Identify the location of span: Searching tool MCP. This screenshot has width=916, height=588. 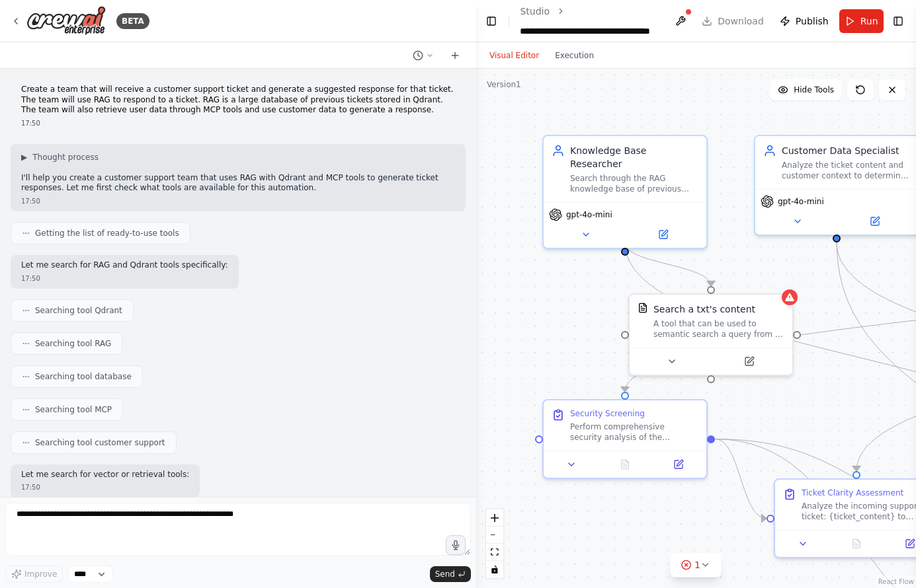
(74, 410).